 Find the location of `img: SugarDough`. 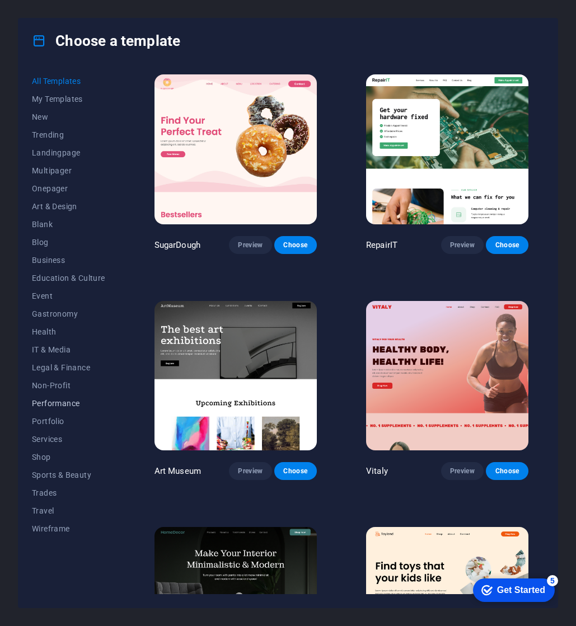

img: SugarDough is located at coordinates (236, 149).